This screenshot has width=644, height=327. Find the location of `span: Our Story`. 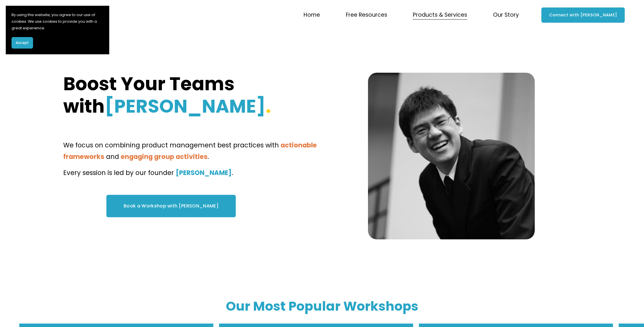

span: Our Story is located at coordinates (506, 15).